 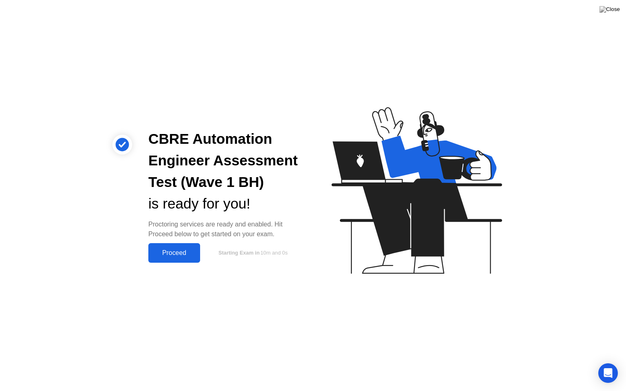 I want to click on img: Close, so click(x=609, y=9).